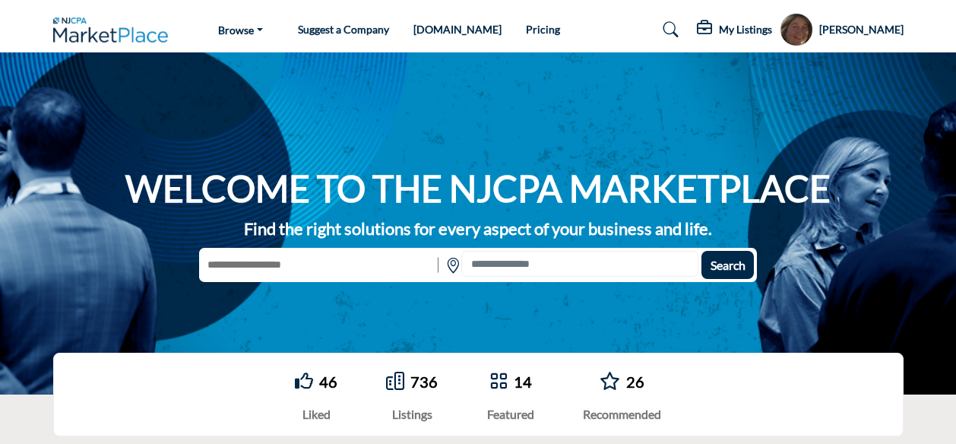 The width and height of the screenshot is (956, 444). I want to click on div: Listings, so click(412, 414).